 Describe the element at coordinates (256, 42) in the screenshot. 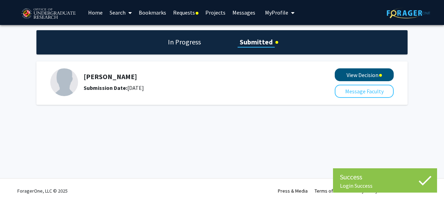

I see `h1: Submitted` at that location.